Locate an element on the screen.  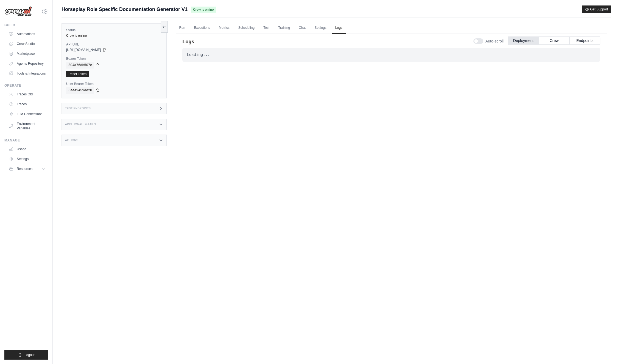
a: Agents Repository is located at coordinates (27, 63).